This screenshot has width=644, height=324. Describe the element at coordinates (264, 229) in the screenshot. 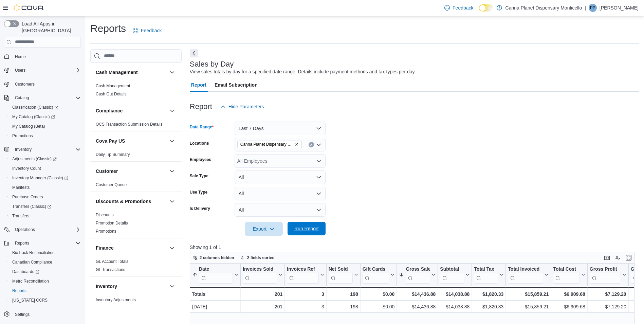

I see `span: Export` at that location.